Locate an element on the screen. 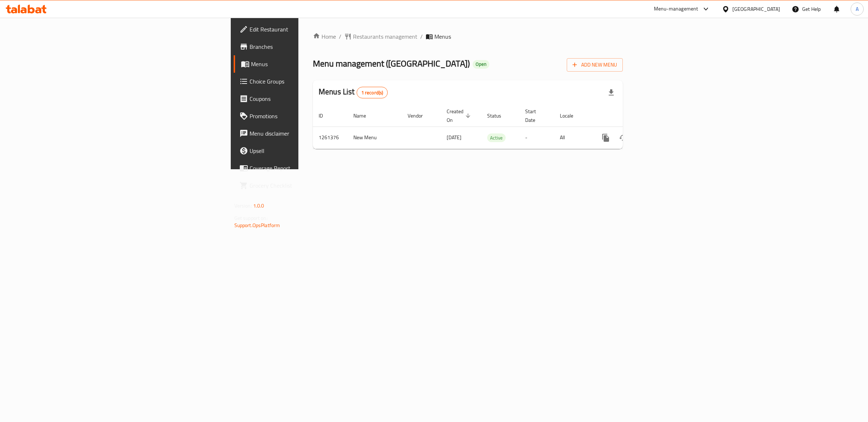  span: Coupons is located at coordinates (309, 99).